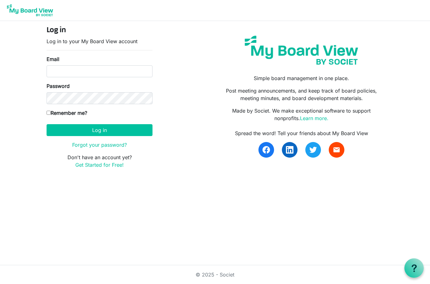 The image size is (430, 284). What do you see at coordinates (99, 130) in the screenshot?
I see `button: Log in` at bounding box center [99, 130].